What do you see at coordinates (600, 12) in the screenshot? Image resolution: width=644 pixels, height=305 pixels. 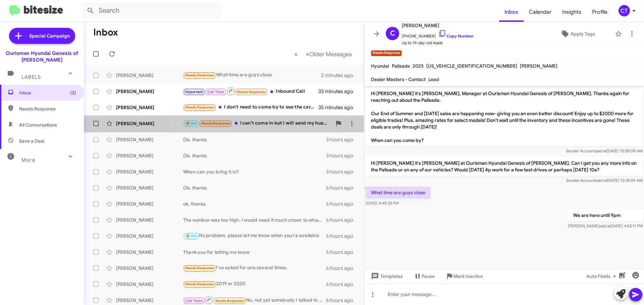 I see `a: Profile` at bounding box center [600, 12].